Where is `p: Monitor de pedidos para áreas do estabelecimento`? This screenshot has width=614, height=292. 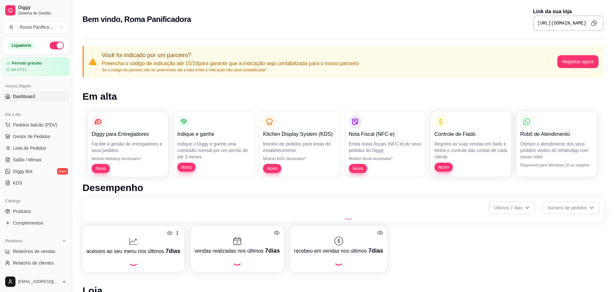
p: Monitor de pedidos para áreas do estabelecimento is located at coordinates (300, 147).